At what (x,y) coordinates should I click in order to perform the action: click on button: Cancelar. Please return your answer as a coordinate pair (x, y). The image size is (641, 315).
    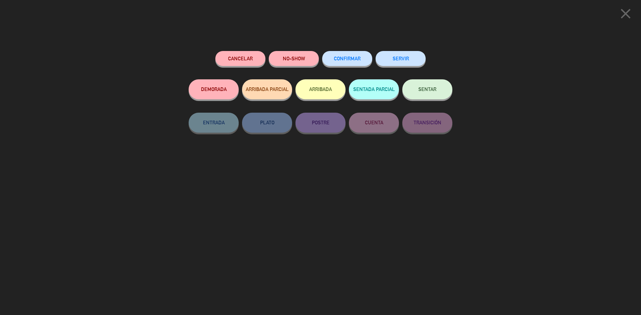
    Looking at the image, I should click on (240, 58).